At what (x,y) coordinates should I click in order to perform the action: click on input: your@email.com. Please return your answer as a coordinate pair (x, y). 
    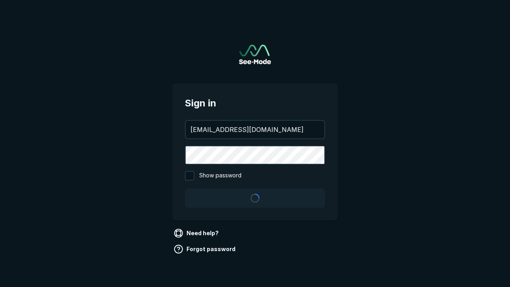
    Looking at the image, I should click on (255, 130).